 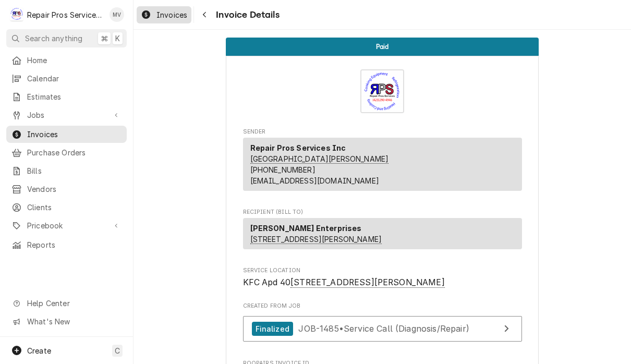 I want to click on div: Repair Pros Services Inc, so click(x=65, y=15).